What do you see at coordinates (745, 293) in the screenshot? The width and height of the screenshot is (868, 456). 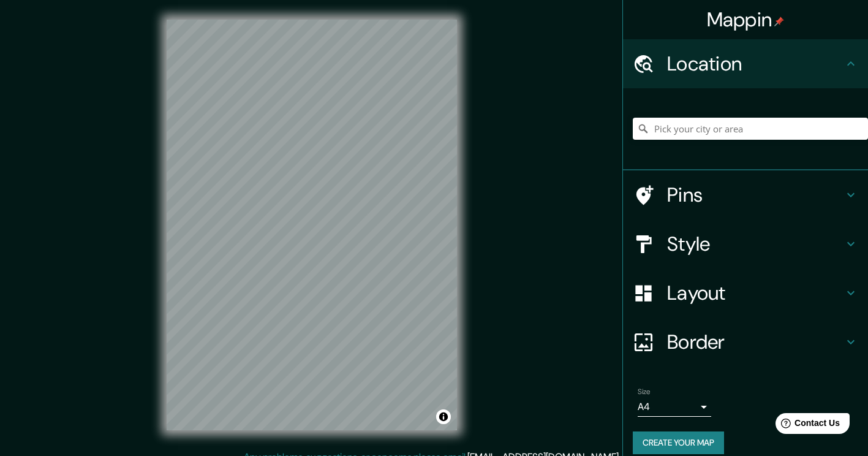 I see `div: Layout` at bounding box center [745, 293].